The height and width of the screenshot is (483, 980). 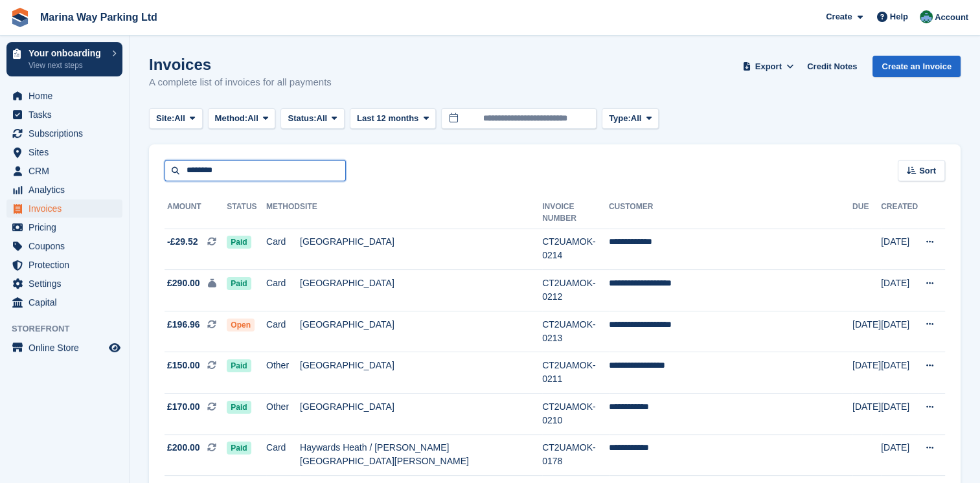 I want to click on th: Customer, so click(x=730, y=213).